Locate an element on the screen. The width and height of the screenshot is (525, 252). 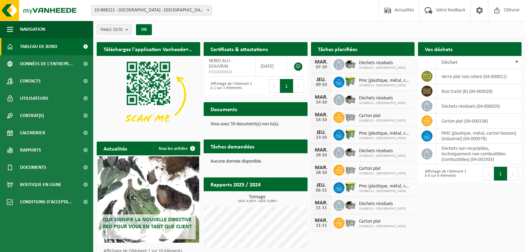
span: Données de l'entrepr... is located at coordinates (46, 64).